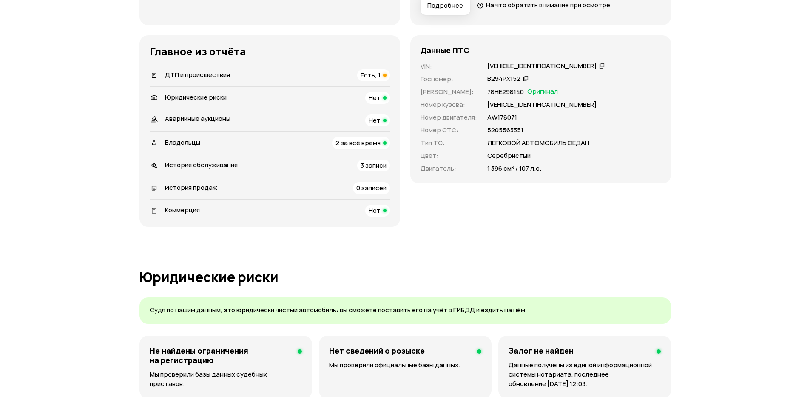 Image resolution: width=810 pixels, height=397 pixels. What do you see at coordinates (538, 143) in the screenshot?
I see `p: ЛЕГКОВОЙ АВТОМОБИЛЬ СЕДАН` at bounding box center [538, 143].